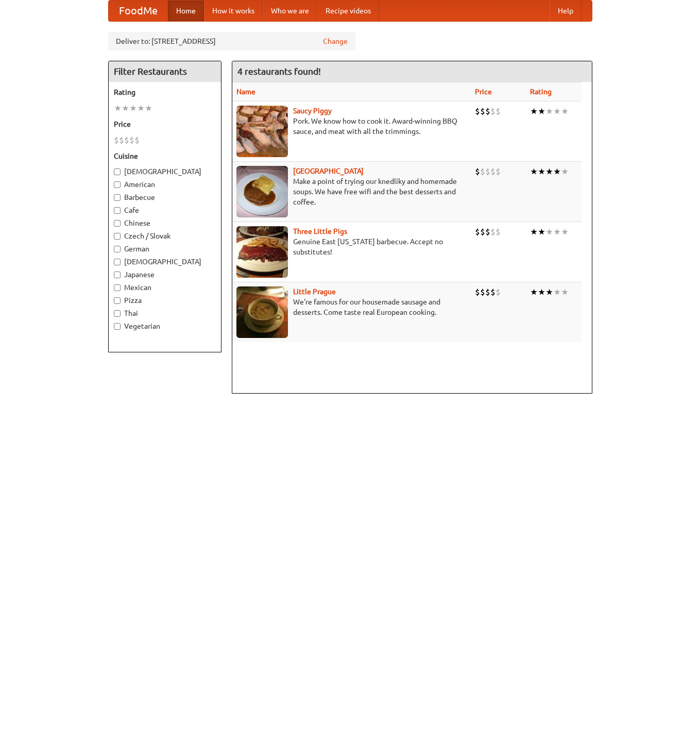 This screenshot has height=729, width=700. What do you see at coordinates (117, 300) in the screenshot?
I see `input: Pizza` at bounding box center [117, 300].